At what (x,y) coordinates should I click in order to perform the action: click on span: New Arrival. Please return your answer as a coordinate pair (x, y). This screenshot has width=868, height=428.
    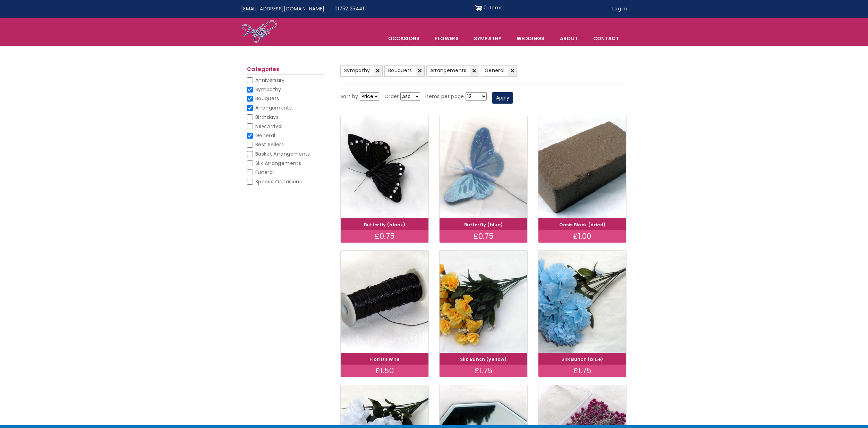
    Looking at the image, I should click on (269, 126).